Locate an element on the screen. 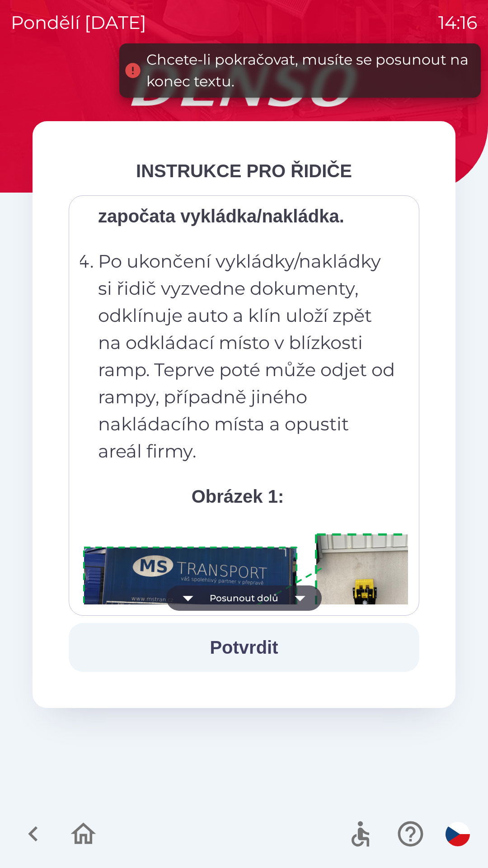 The image size is (488, 868). img: Logo is located at coordinates (244, 85).